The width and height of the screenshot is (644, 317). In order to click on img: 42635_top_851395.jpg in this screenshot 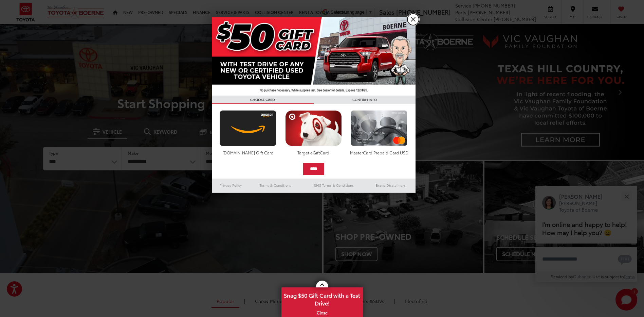, I will do `click(314, 56)`.